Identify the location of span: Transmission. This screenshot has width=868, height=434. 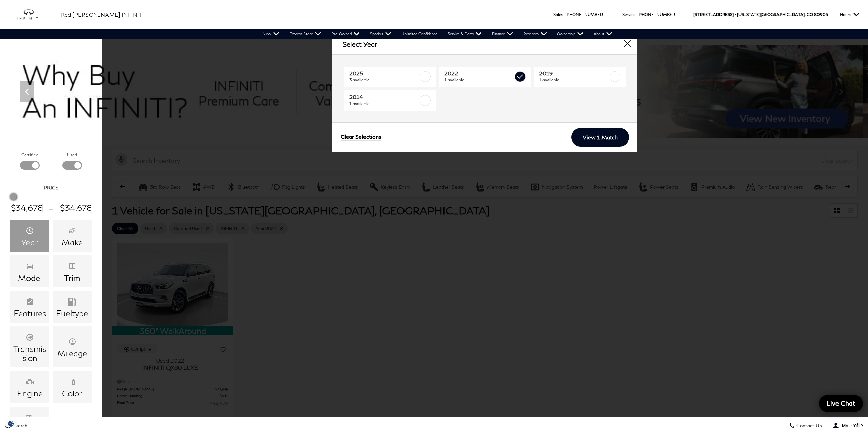
(30, 338).